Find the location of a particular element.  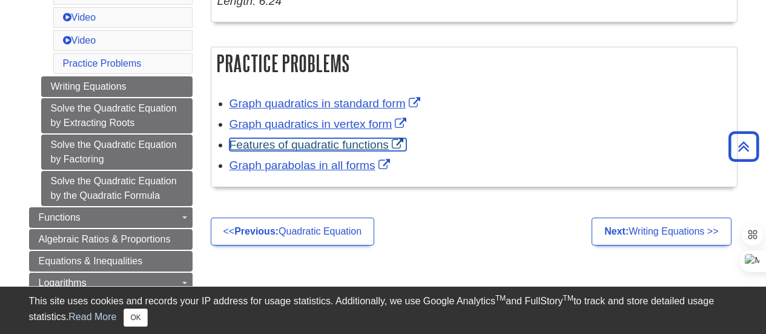

a: Next:Writing Equations >> is located at coordinates (661, 231).